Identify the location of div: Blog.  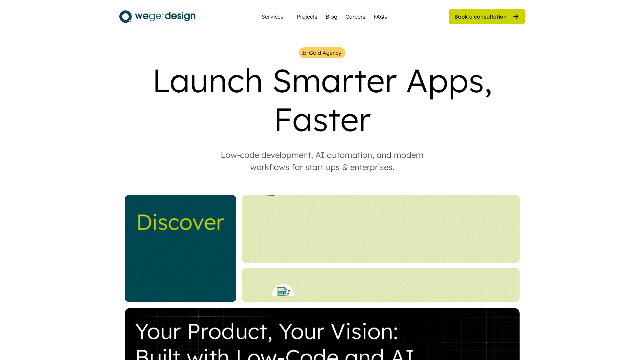
(331, 17).